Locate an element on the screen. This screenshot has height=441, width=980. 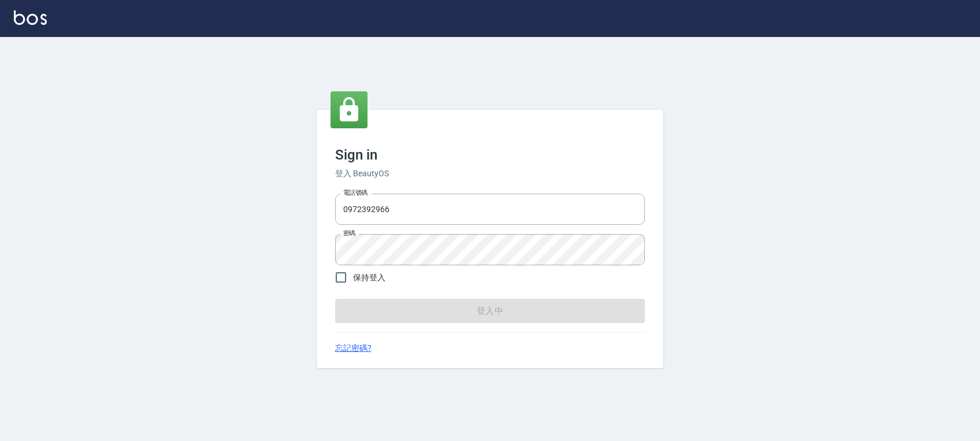
label: 電話號碼 is located at coordinates (355, 192).